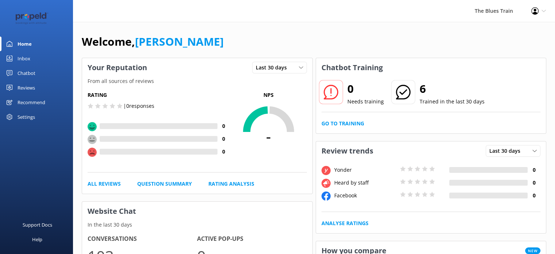 This screenshot has height=254, width=555. What do you see at coordinates (32, 18) in the screenshot?
I see `img: 12-1677471078.png` at bounding box center [32, 18].